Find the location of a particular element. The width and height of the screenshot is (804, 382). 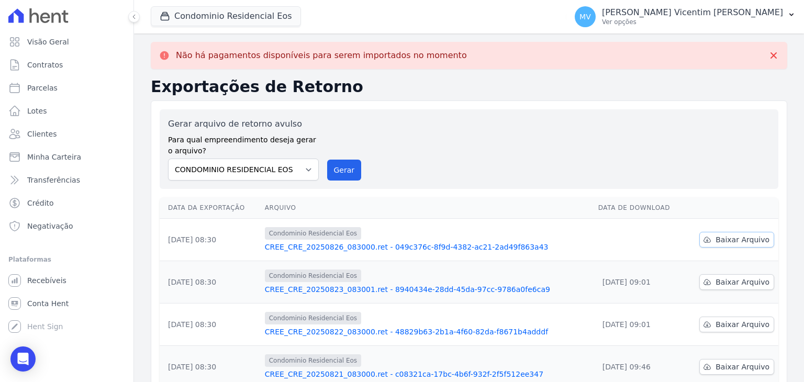

span: Crédito is located at coordinates (40, 203).